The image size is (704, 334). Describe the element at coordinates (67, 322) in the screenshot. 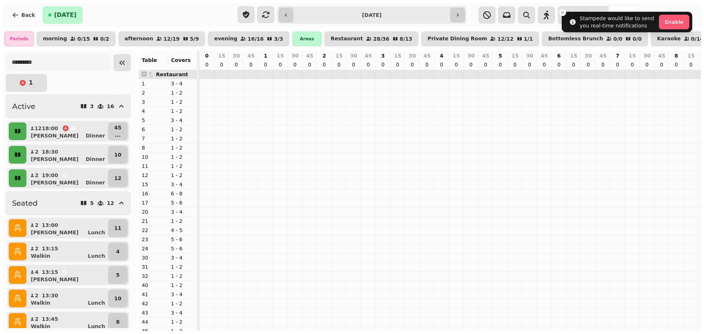

I see `button: 213:45WalkinLunch` at that location.